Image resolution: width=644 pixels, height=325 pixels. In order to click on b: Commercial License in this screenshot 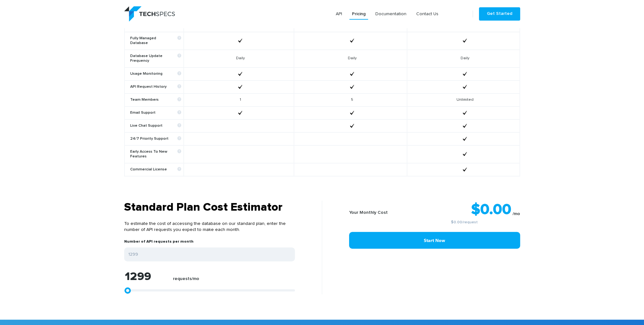, I will do `click(155, 170)`.